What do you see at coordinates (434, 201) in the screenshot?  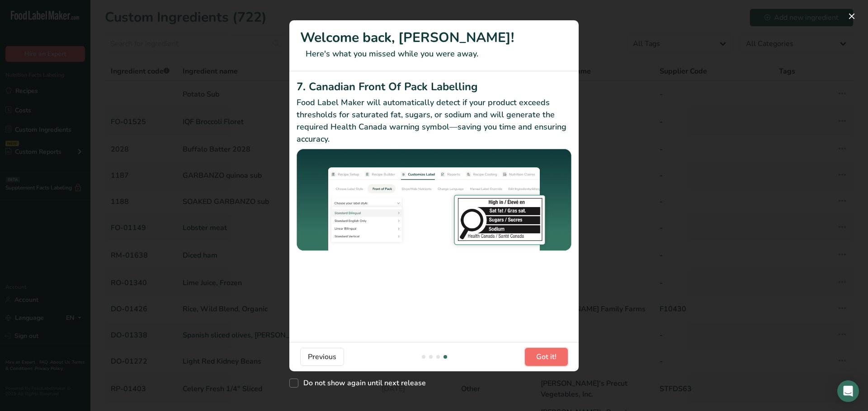 I see `img: Canadian Front Of Pack Labelling` at bounding box center [434, 201].